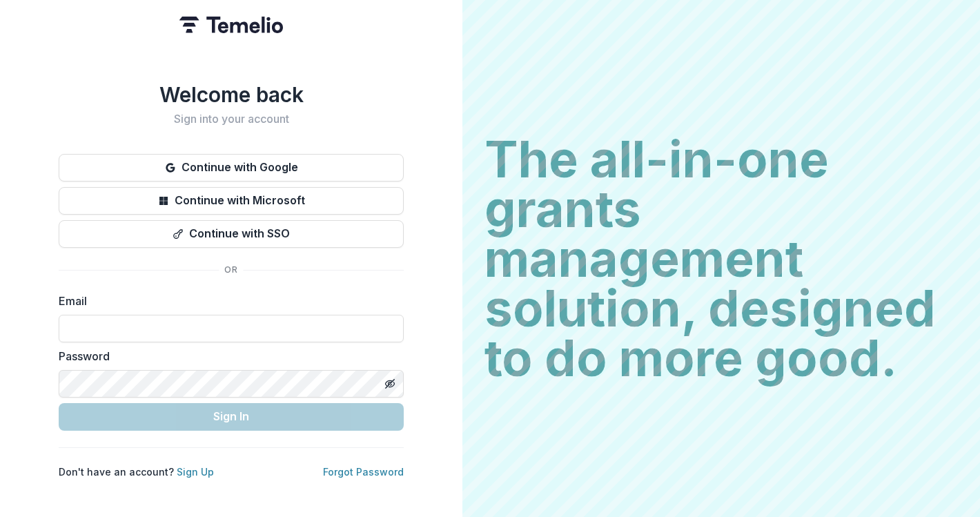 This screenshot has height=517, width=980. I want to click on p: Don't have an account?, so click(136, 471).